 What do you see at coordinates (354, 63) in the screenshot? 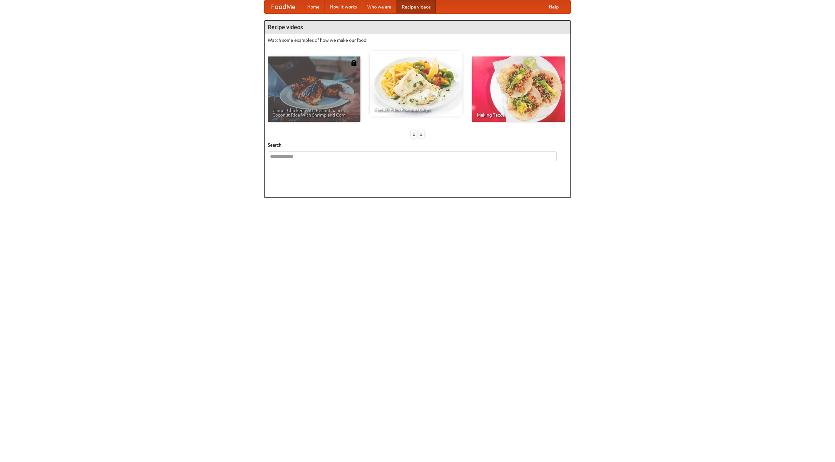
I see `img: 483408.png` at bounding box center [354, 63].